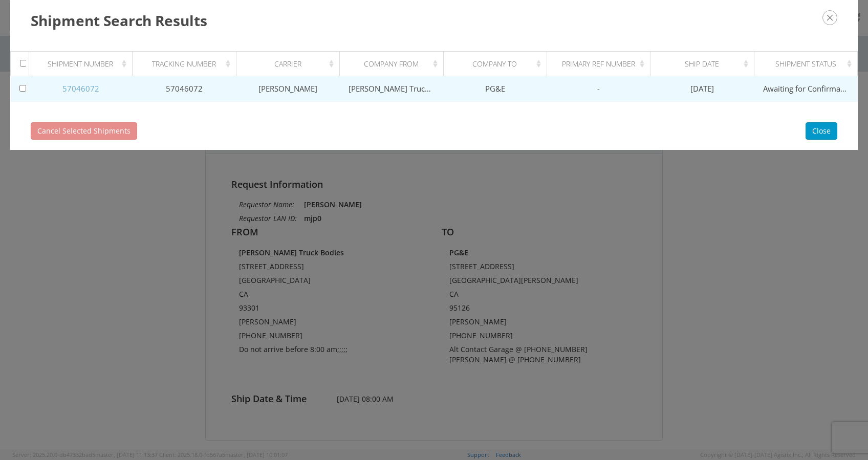 This screenshot has width=868, height=460. What do you see at coordinates (602, 64) in the screenshot?
I see `div: Primary Ref Number` at bounding box center [602, 64].